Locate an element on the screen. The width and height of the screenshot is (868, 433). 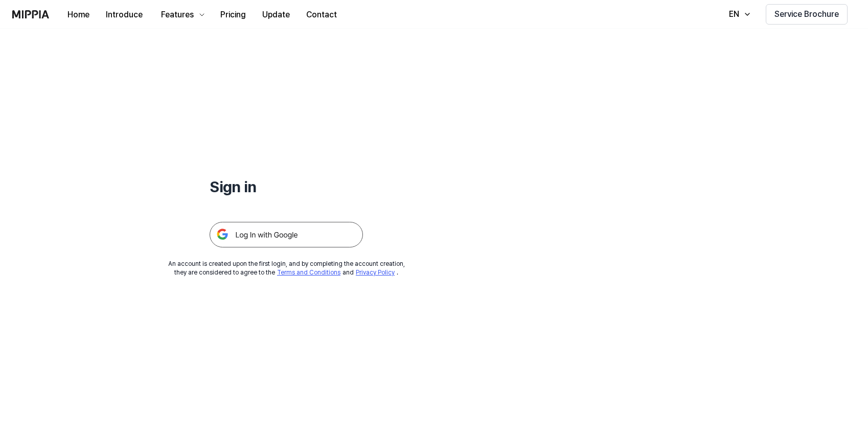
a: Privacy Policy is located at coordinates (375, 273).